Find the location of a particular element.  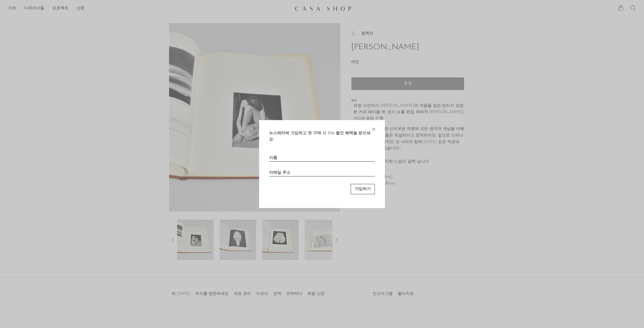

input: 이름 is located at coordinates (322, 156).